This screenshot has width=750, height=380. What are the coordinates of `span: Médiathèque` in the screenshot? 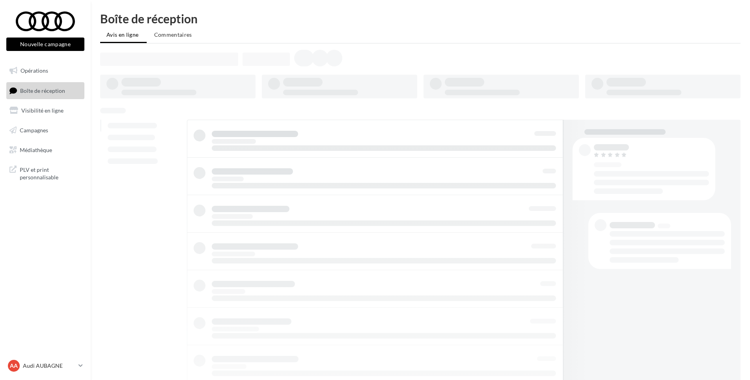 It's located at (36, 149).